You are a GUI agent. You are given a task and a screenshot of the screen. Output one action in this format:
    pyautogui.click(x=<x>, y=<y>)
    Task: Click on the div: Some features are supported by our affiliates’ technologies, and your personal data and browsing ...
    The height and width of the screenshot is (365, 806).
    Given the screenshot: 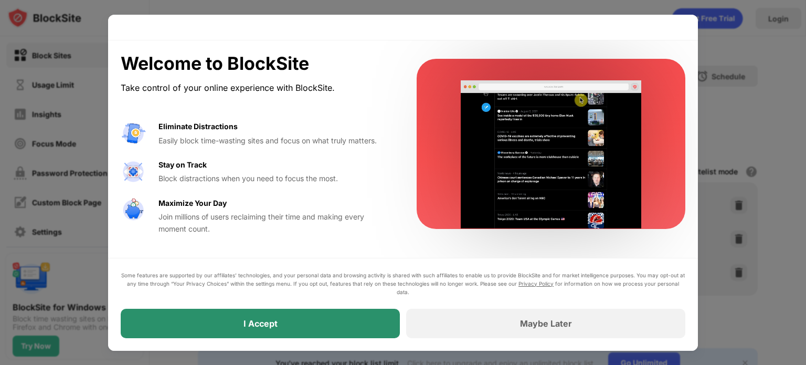 What is the action you would take?
    pyautogui.click(x=403, y=283)
    